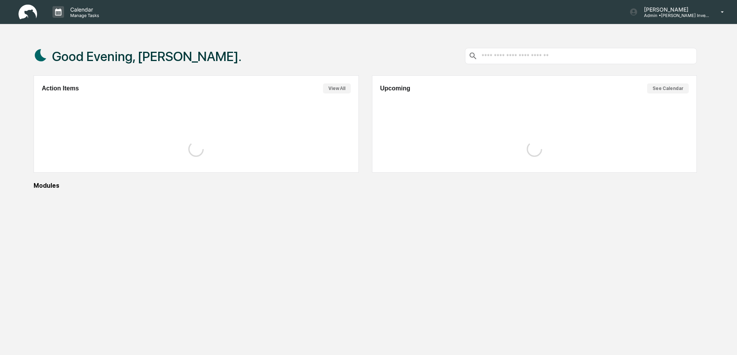  What do you see at coordinates (337, 88) in the screenshot?
I see `button: View All` at bounding box center [337, 88].